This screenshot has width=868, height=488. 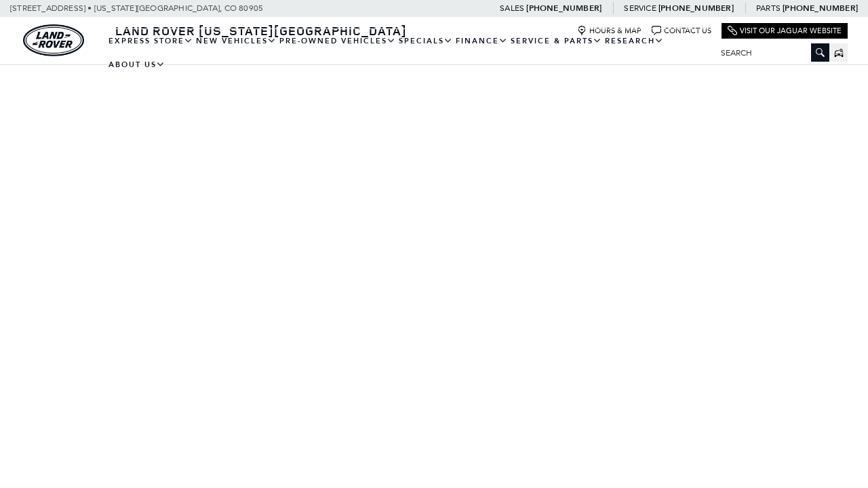 I want to click on a: Contact Us, so click(x=681, y=31).